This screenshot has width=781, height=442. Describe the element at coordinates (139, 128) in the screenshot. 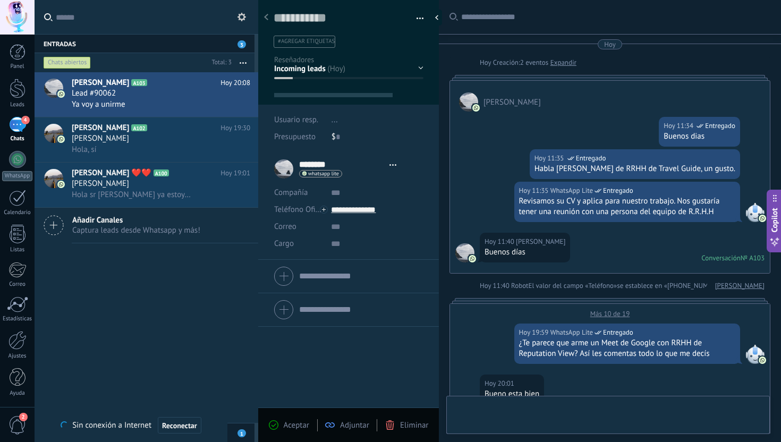

I see `span: A102` at that location.